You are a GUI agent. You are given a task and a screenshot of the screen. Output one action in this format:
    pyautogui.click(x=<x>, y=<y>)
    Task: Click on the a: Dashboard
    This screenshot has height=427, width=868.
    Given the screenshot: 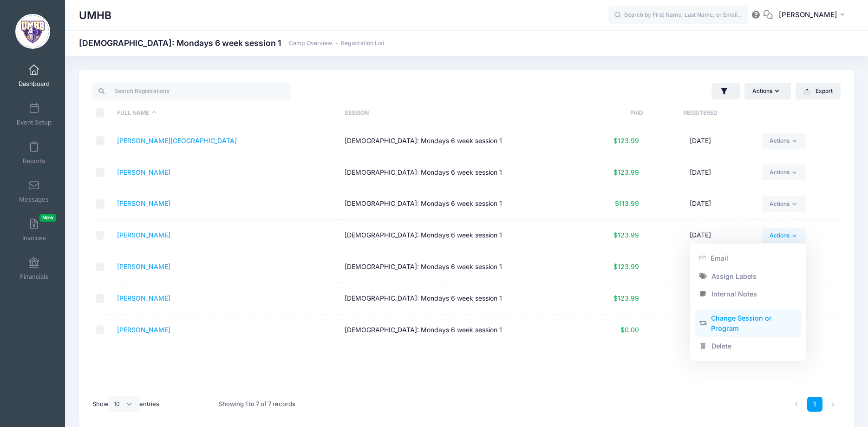 What is the action you would take?
    pyautogui.click(x=34, y=76)
    